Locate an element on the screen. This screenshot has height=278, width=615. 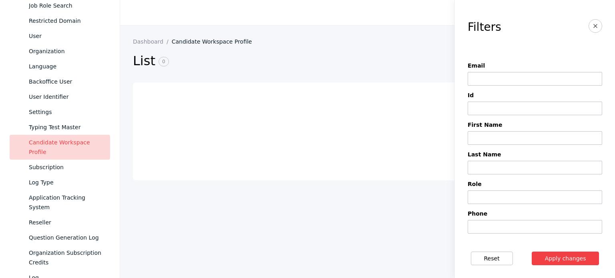
a: Application Tracking System is located at coordinates (60, 203).